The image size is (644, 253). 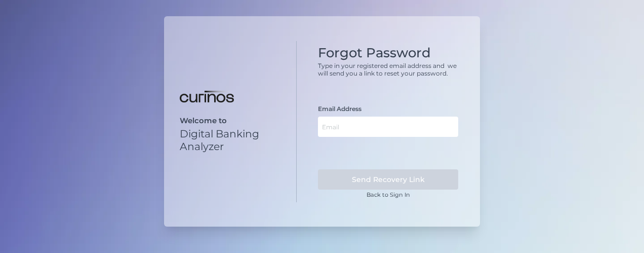 I want to click on button: Send Recovery Link, so click(x=388, y=179).